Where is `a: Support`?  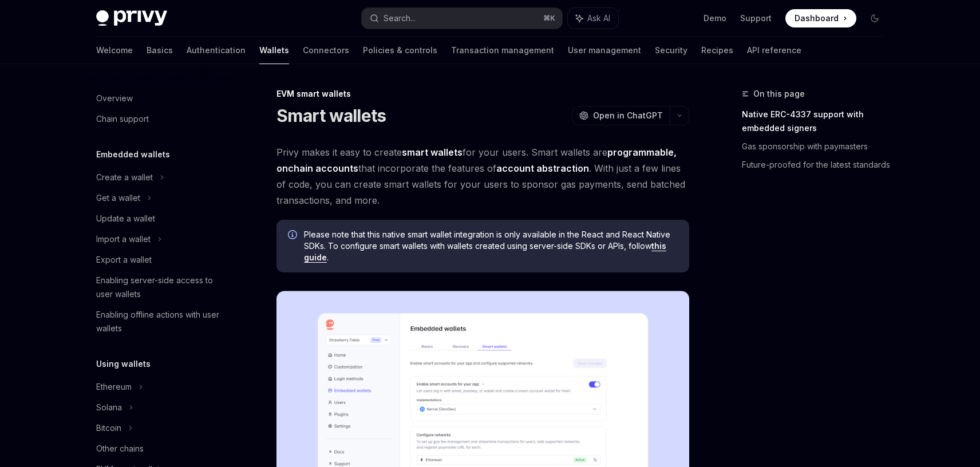 a: Support is located at coordinates (756, 18).